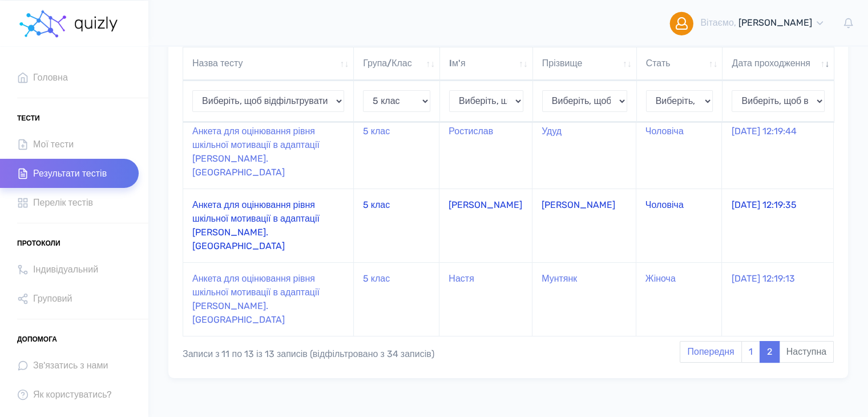 This screenshot has height=417, width=868. What do you see at coordinates (73, 394) in the screenshot?
I see `span: Як користуватись?` at bounding box center [73, 394].